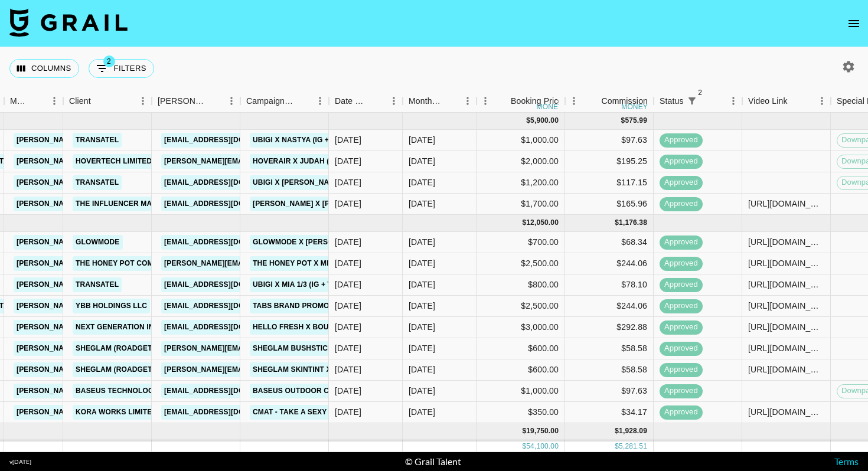  What do you see at coordinates (786, 327) in the screenshot?
I see `div: https://www.instagram.com/reel/DMvUL38JVv1/?igsh=MTAwM2I3cDdhZG81ZA==` at bounding box center [786, 327].